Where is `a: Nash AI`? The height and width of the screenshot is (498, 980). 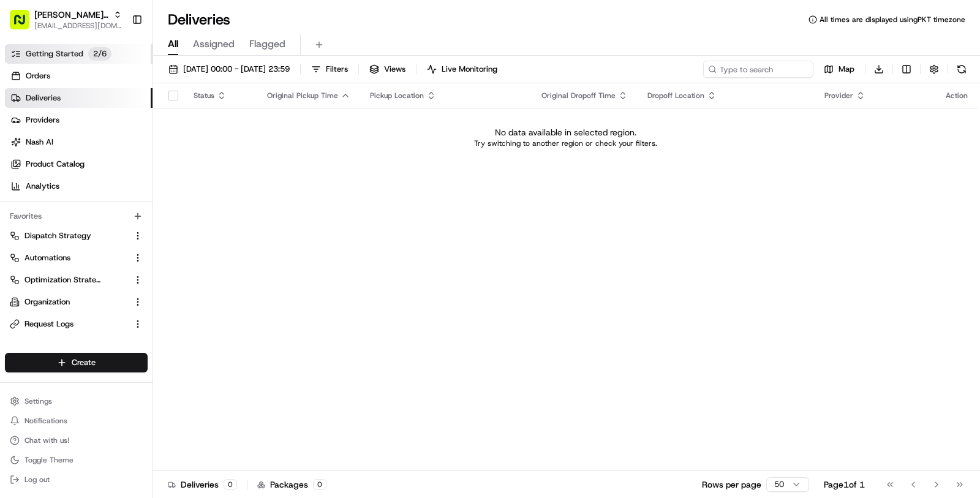
a: Nash AI is located at coordinates (79, 142).